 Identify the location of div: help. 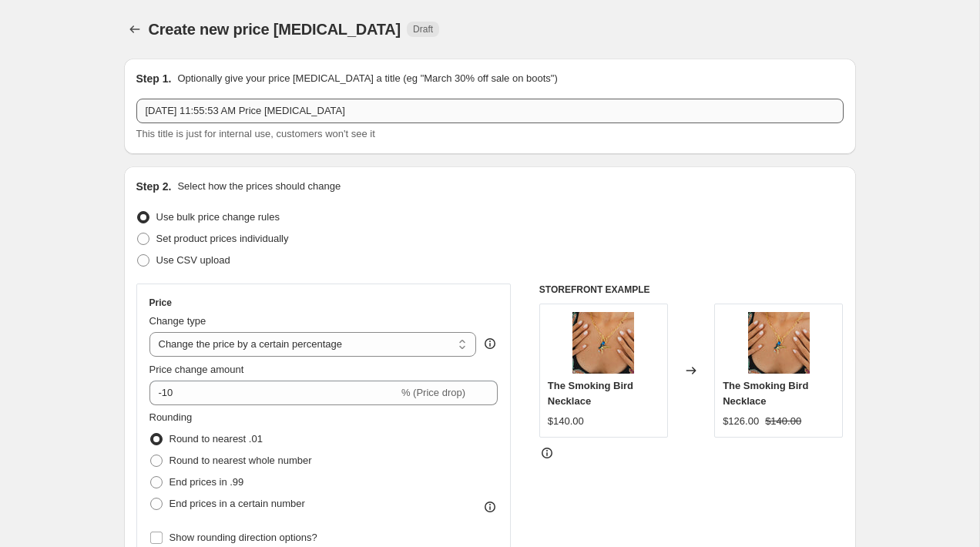
(490, 343).